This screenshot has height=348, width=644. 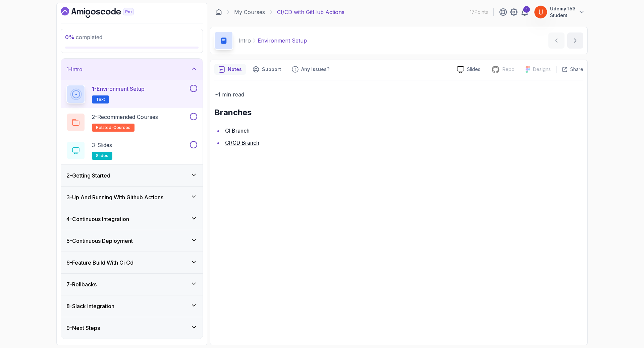 I want to click on button: Support button, so click(x=267, y=70).